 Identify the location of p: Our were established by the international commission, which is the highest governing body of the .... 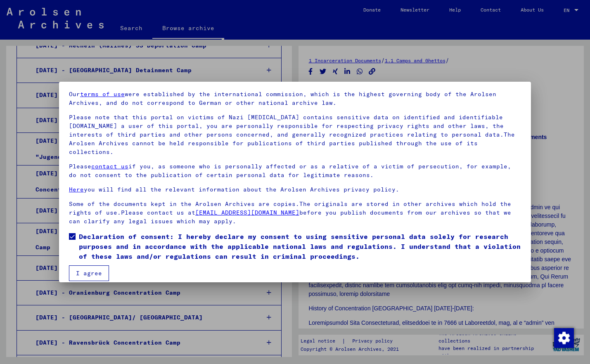
(295, 99).